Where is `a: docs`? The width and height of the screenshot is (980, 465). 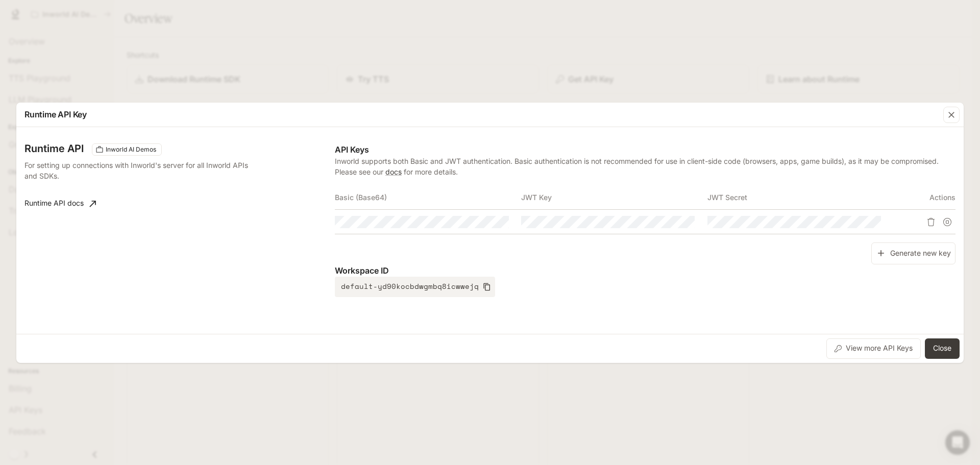
a: docs is located at coordinates (394, 171).